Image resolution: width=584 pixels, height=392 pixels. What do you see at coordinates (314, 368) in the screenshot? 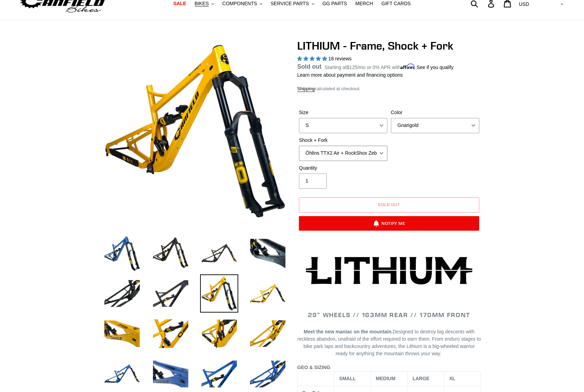
I see `span: GEO & SIZING` at bounding box center [314, 368].